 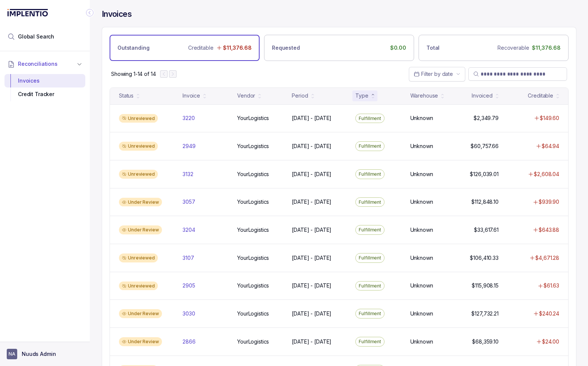 I want to click on p: Recoverable, so click(x=513, y=48).